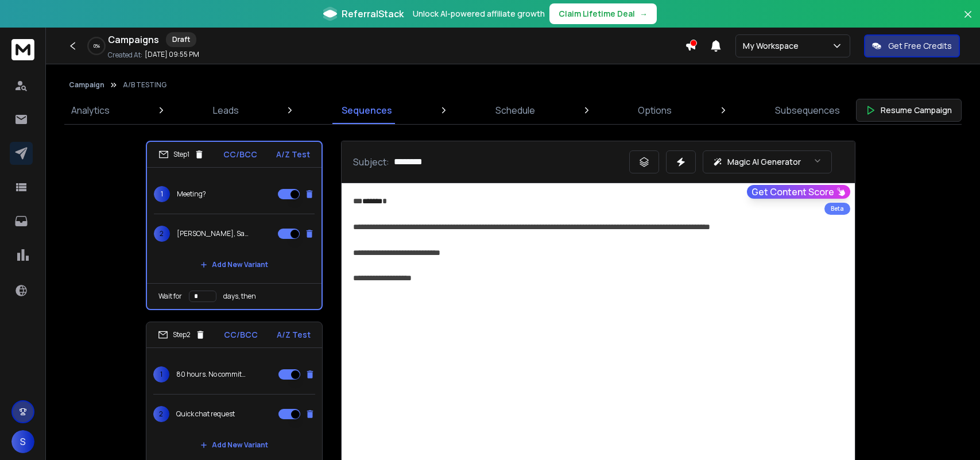 The image size is (980, 460). Describe the element at coordinates (808, 110) in the screenshot. I see `a: Subsequences` at that location.